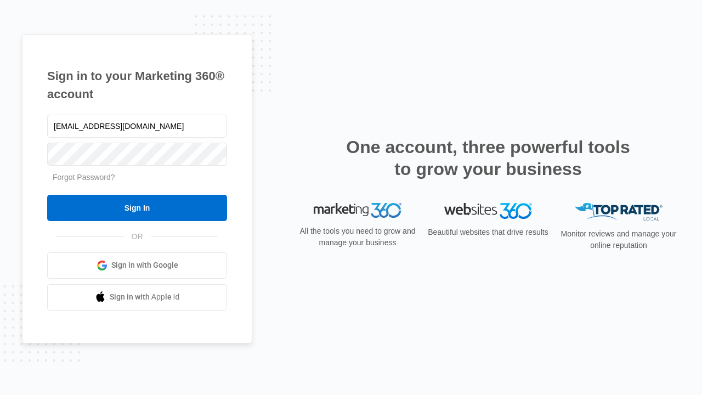 Image resolution: width=702 pixels, height=395 pixels. What do you see at coordinates (357, 211) in the screenshot?
I see `img: Marketing 360` at bounding box center [357, 211].